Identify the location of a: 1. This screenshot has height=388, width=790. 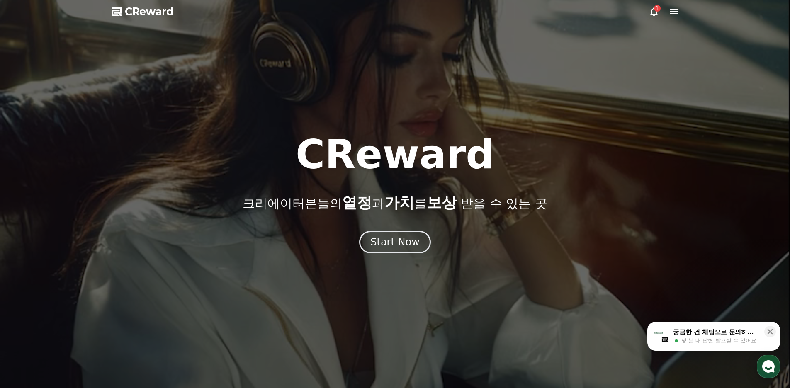
(654, 12).